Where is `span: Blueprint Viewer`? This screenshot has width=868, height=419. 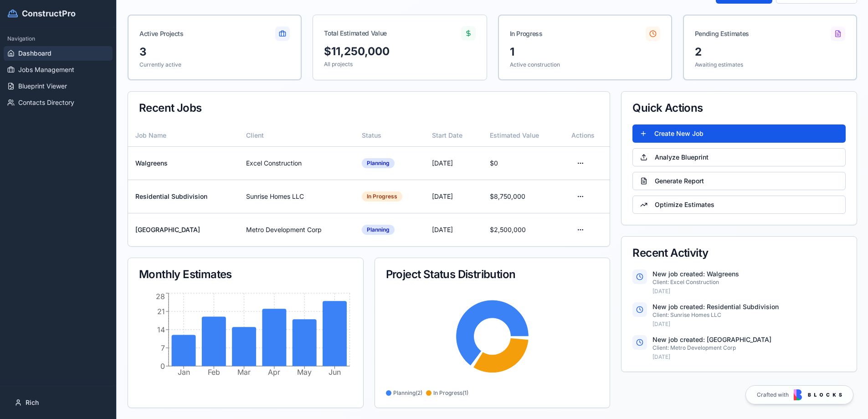
span: Blueprint Viewer is located at coordinates (42, 86).